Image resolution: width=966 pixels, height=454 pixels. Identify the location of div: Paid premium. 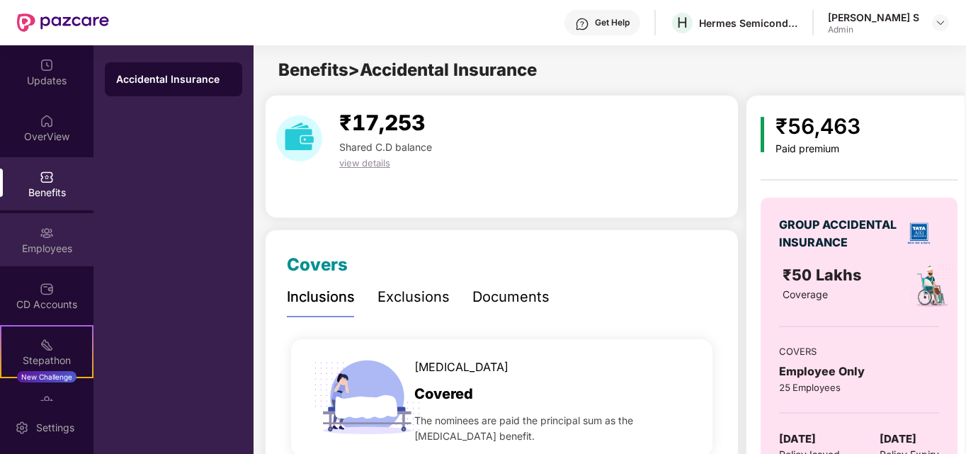
(818, 149).